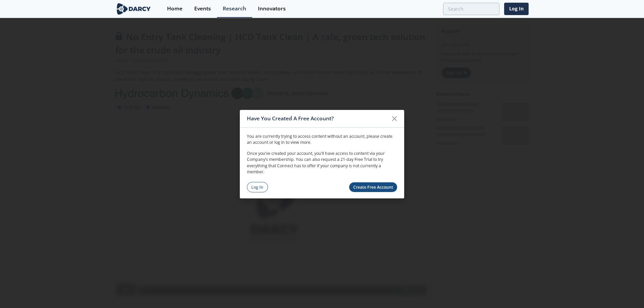  What do you see at coordinates (322, 139) in the screenshot?
I see `p: You are currently trying to access content without an account, please create an account or log in...` at bounding box center [322, 139].